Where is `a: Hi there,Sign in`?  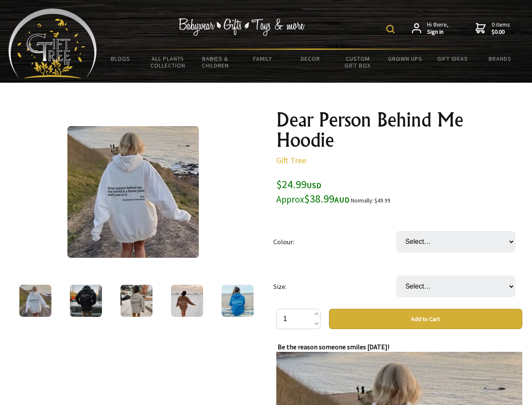 a: Hi there,Sign in is located at coordinates (430, 29).